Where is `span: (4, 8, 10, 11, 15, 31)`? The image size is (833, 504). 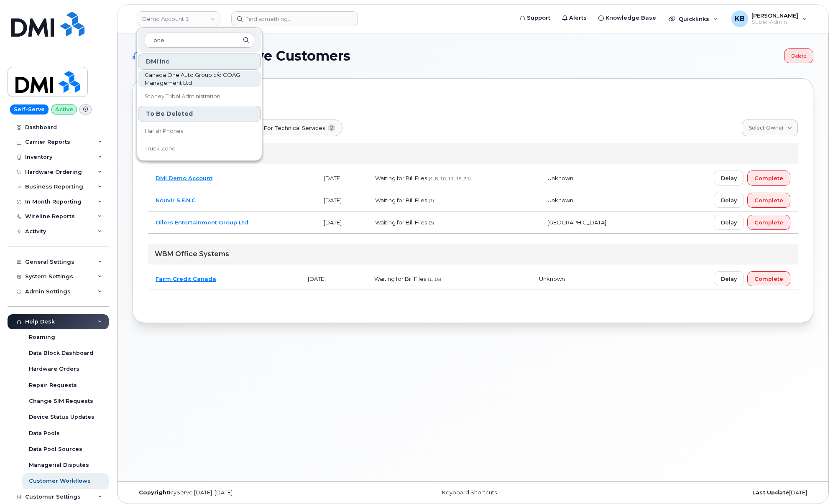
span: (4, 8, 10, 11, 15, 31) is located at coordinates (450, 179).